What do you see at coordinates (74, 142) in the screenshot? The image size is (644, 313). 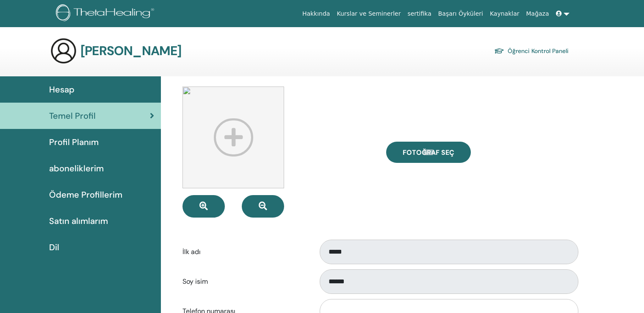 I see `span: Profil Planım` at bounding box center [74, 142].